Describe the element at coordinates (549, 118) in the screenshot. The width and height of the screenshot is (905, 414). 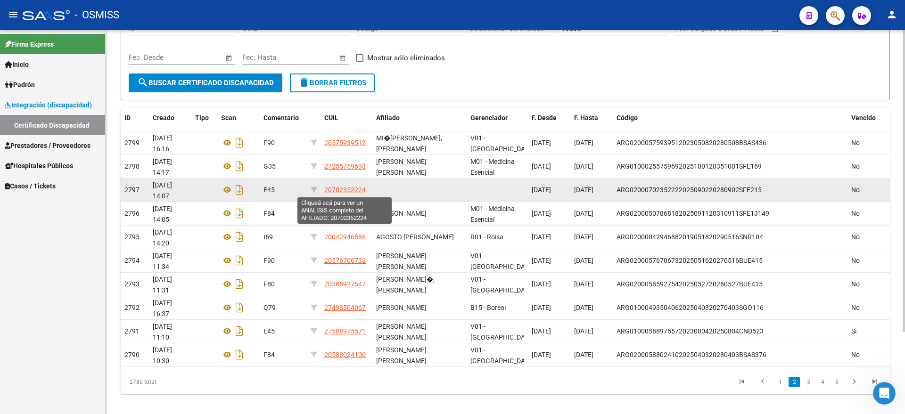
I see `datatable-header-cell: F. Desde` at that location.